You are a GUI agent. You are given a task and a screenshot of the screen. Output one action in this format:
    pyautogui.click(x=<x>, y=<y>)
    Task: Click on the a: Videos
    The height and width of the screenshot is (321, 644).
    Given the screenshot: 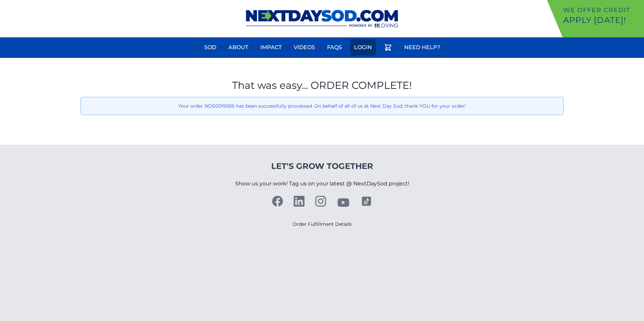 What is the action you would take?
    pyautogui.click(x=304, y=48)
    